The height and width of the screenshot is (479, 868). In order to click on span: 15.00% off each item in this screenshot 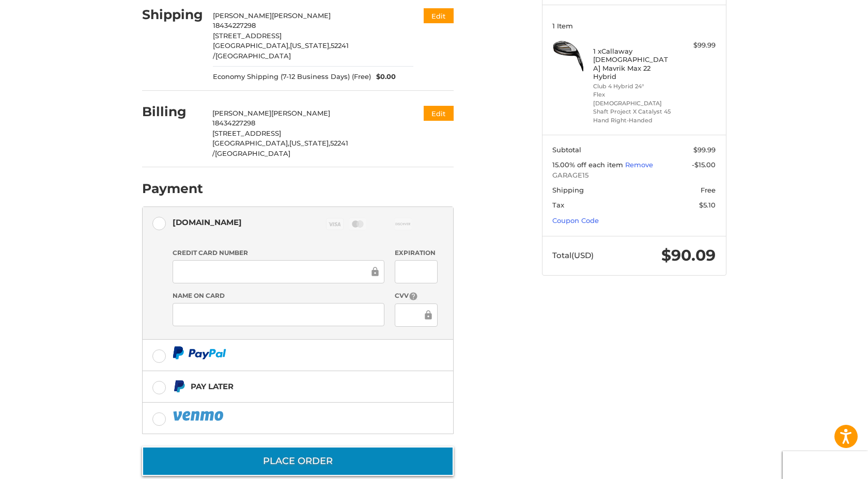, I will do `click(588, 165)`.